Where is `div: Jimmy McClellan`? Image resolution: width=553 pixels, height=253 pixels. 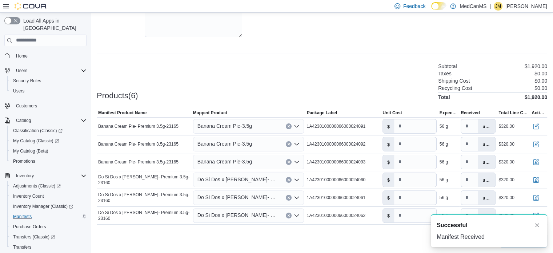 div: Jimmy McClellan is located at coordinates (498, 6).